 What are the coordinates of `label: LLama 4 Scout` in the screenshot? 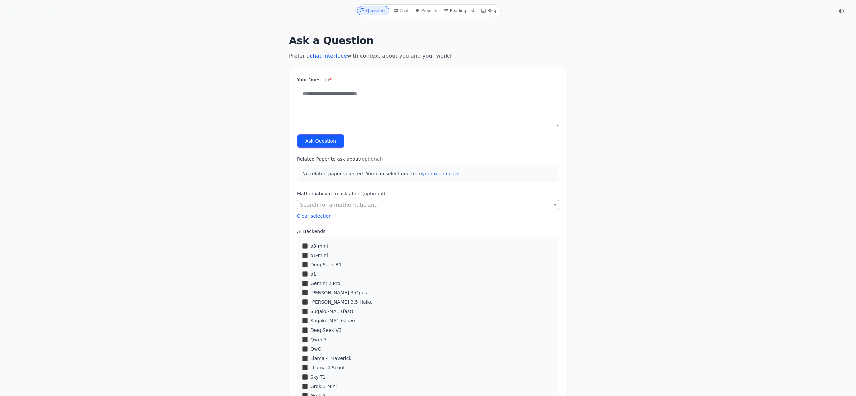 It's located at (328, 368).